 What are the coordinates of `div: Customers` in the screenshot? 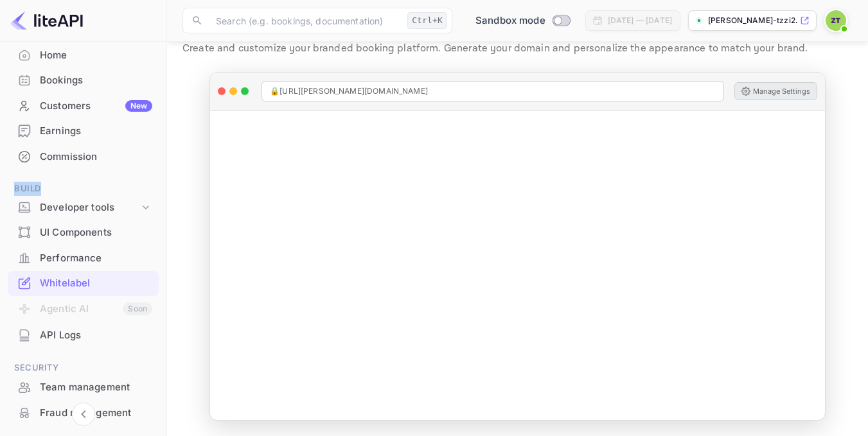 It's located at (96, 106).